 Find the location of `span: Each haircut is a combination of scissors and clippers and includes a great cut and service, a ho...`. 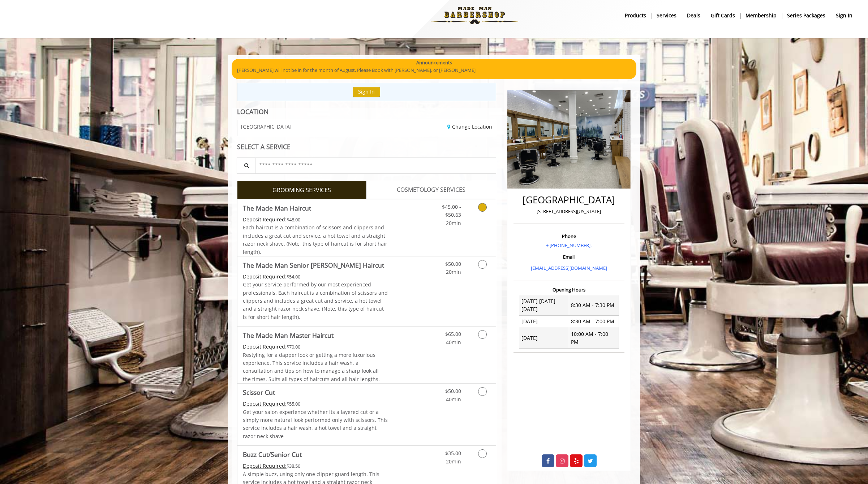

span: Each haircut is a combination of scissors and clippers and includes a great cut and service, a ho... is located at coordinates (315, 240).